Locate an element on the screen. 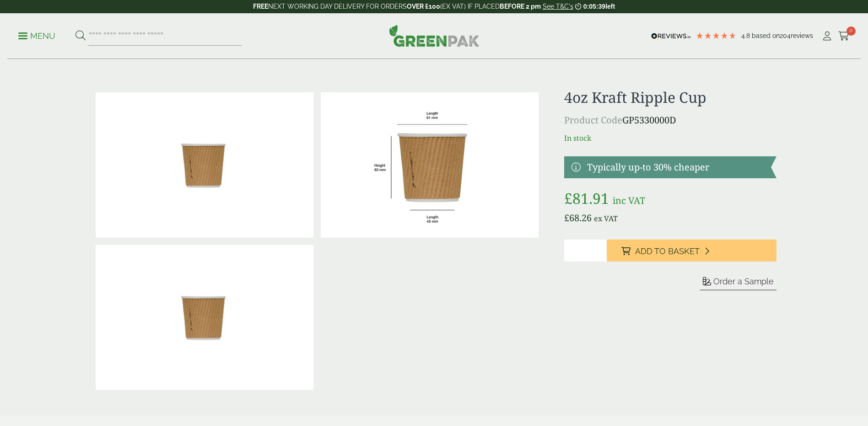 This screenshot has height=426, width=868. img: 4oz Kraft Ripple Cup Full Case Of 0 is located at coordinates (204, 318).